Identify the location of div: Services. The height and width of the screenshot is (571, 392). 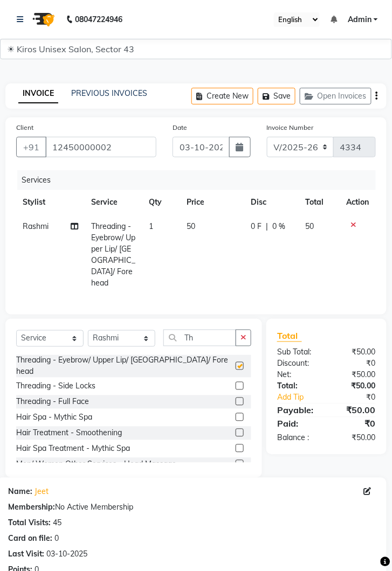
(201, 180).